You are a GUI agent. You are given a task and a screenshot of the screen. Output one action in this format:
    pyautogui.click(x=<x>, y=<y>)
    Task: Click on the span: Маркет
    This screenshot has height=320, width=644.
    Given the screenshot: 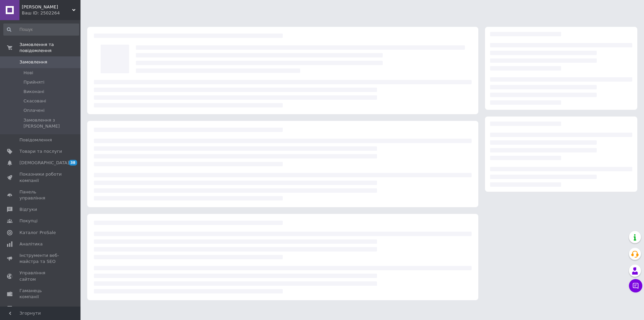 What is the action you would take?
    pyautogui.click(x=28, y=308)
    